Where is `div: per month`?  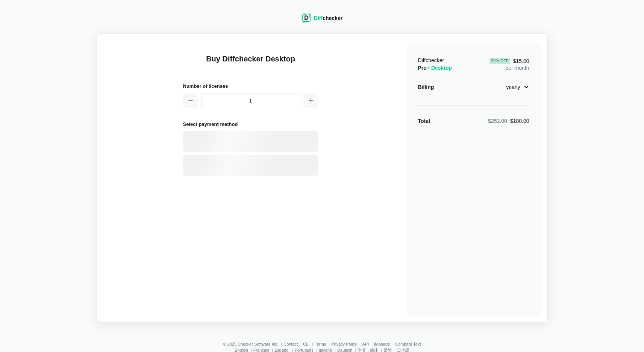 div: per month is located at coordinates (509, 64).